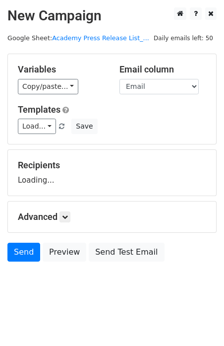 Image resolution: width=224 pixels, height=346 pixels. I want to click on a: Preview, so click(64, 252).